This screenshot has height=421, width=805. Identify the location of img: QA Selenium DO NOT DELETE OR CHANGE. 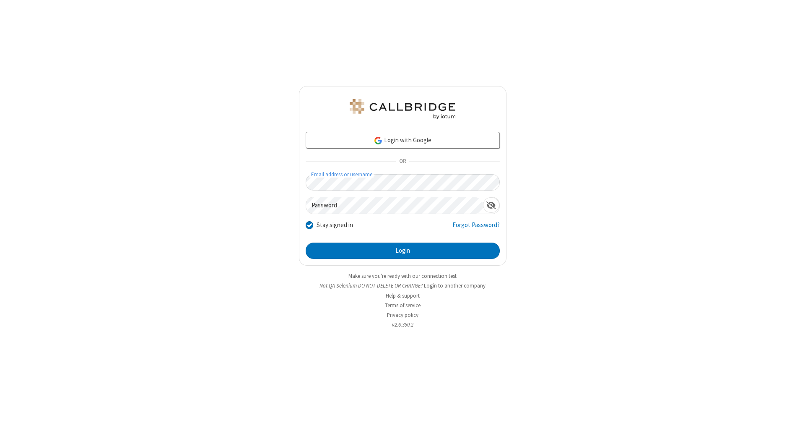
(403, 109).